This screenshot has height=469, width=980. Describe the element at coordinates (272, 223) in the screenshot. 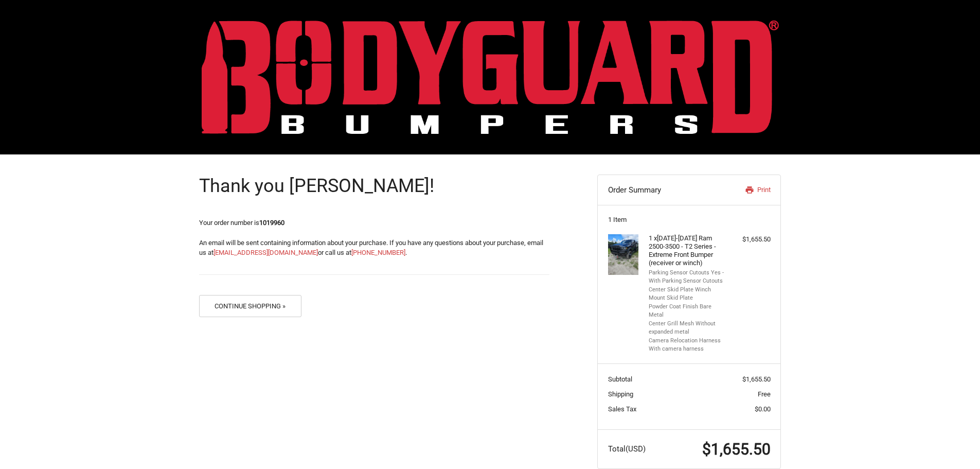

I see `strong: 1019960` at that location.